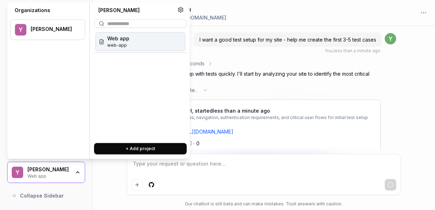 The image size is (435, 210). I want to click on div: Our chatbot is still beta and can make mistakes. Trust answers with caution., so click(263, 204).